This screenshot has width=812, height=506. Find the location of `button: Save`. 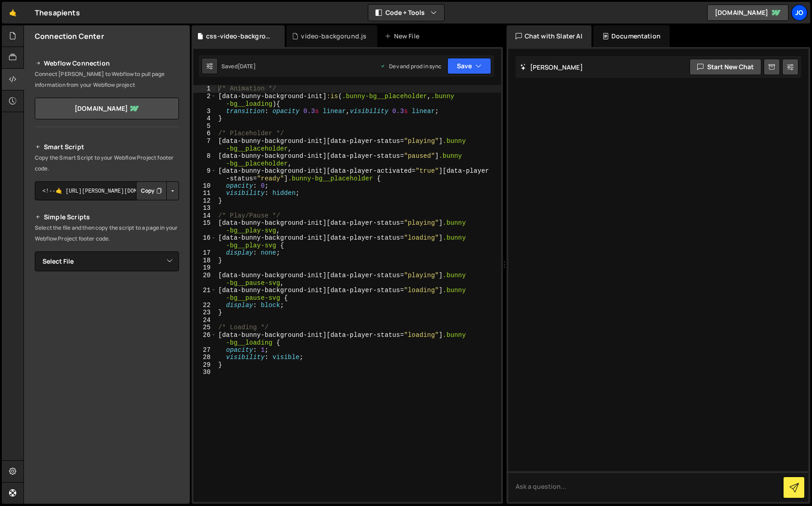

button: Save is located at coordinates (470, 66).